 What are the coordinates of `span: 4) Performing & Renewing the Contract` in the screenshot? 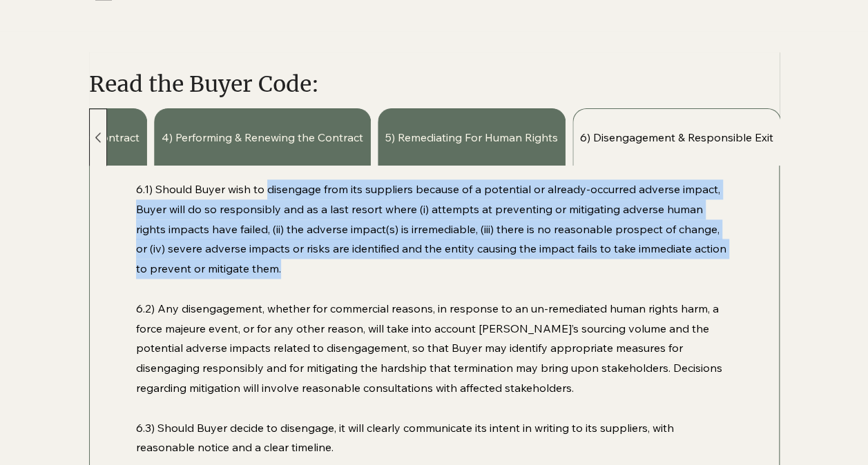 It's located at (262, 138).